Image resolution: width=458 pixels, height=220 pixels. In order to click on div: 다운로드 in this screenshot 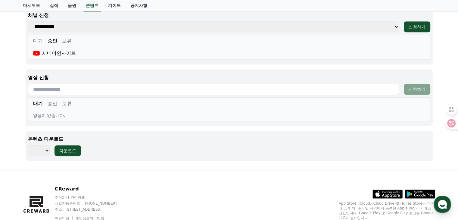, I will do `click(68, 150)`.